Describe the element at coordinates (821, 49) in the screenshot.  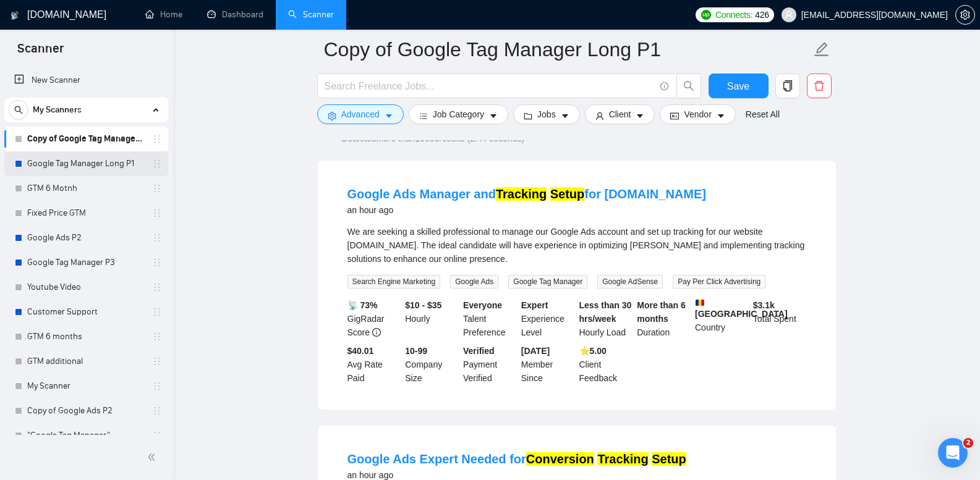
I see `span: edit` at that location.